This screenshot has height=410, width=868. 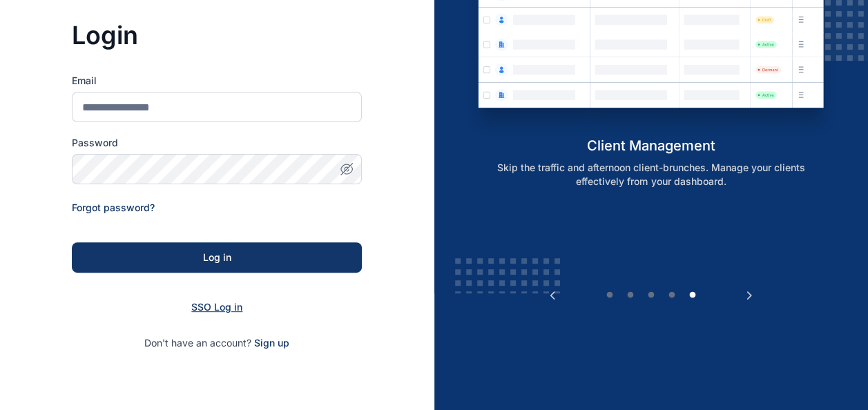 I want to click on h3: Login, so click(x=217, y=35).